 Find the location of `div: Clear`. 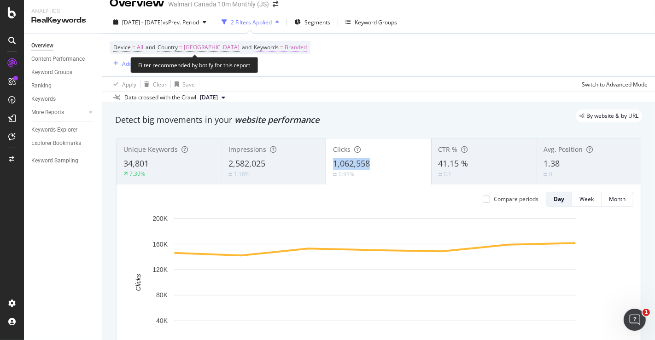

div: Clear is located at coordinates (160, 84).